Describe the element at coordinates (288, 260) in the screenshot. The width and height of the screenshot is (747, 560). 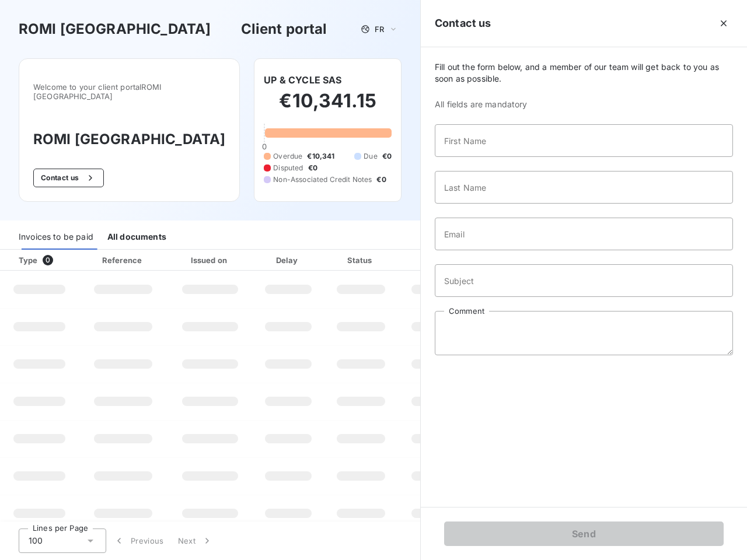
I see `div: Delay` at that location.